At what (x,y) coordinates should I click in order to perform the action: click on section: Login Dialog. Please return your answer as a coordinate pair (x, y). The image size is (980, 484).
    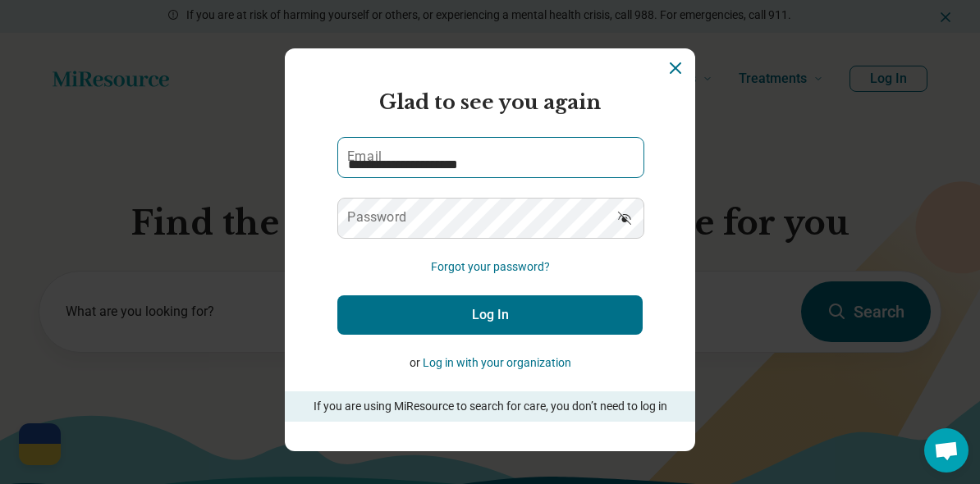
    Looking at the image, I should click on (490, 250).